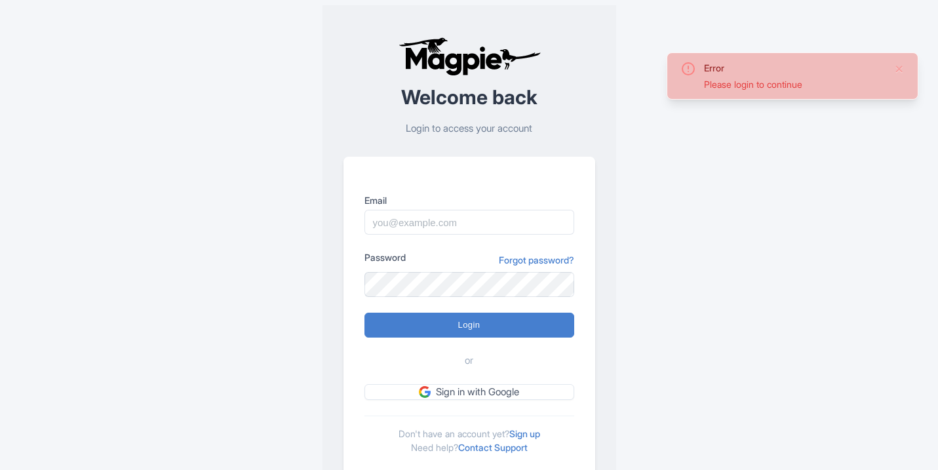  Describe the element at coordinates (469, 435) in the screenshot. I see `div: Don't have an account yet? Need help?` at that location.